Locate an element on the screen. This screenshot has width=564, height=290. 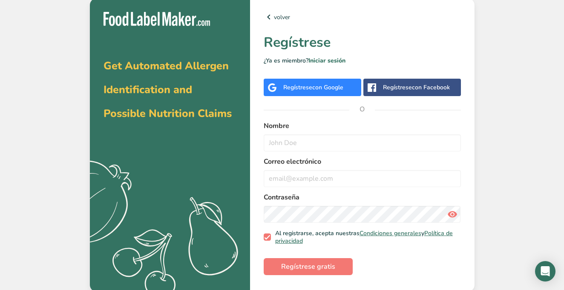
span: Get Automated Allergen Identification and Possible Nutrition Claims is located at coordinates (167, 90).